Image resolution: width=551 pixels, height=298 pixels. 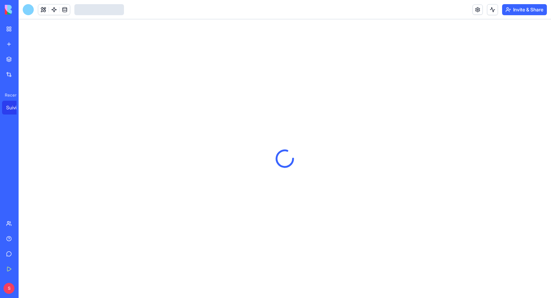 What do you see at coordinates (9, 288) in the screenshot?
I see `span: S` at bounding box center [9, 288].